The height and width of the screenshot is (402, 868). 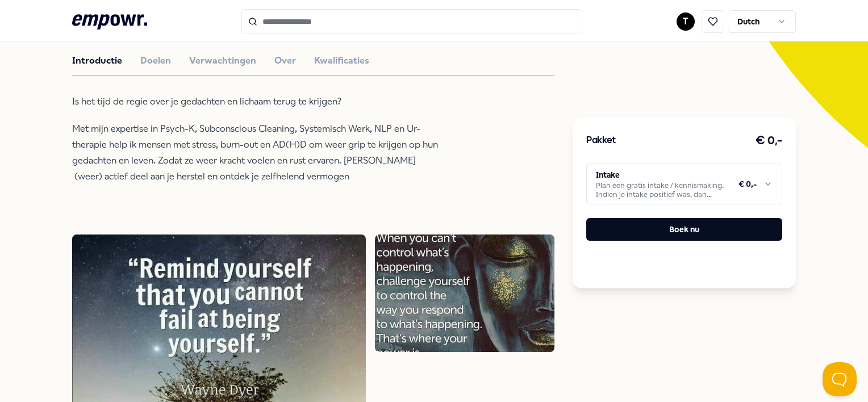 What do you see at coordinates (684, 230) in the screenshot?
I see `button: Boek nu` at bounding box center [684, 230].